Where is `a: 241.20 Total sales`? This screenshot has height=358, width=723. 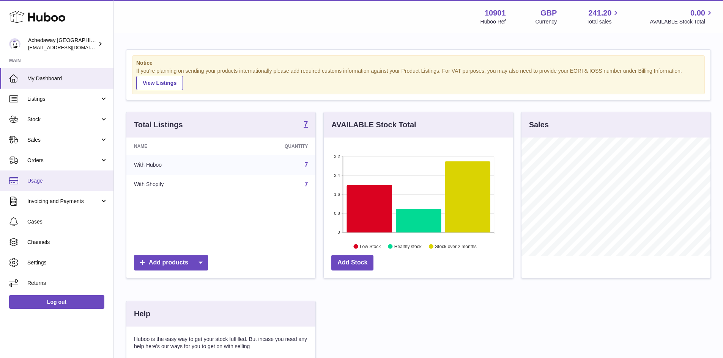 a: 241.20 Total sales is located at coordinates (603, 17).